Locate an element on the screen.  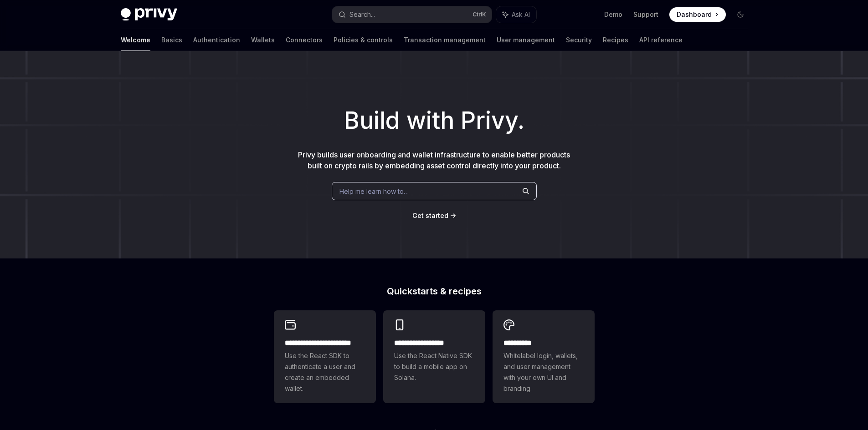
a: User management is located at coordinates (526, 40).